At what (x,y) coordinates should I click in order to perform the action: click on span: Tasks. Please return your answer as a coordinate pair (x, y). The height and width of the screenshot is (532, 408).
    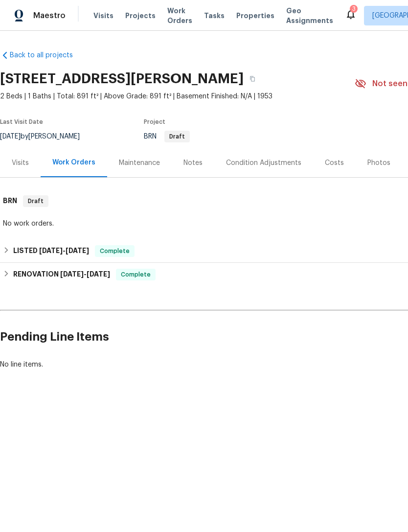
    Looking at the image, I should click on (215, 15).